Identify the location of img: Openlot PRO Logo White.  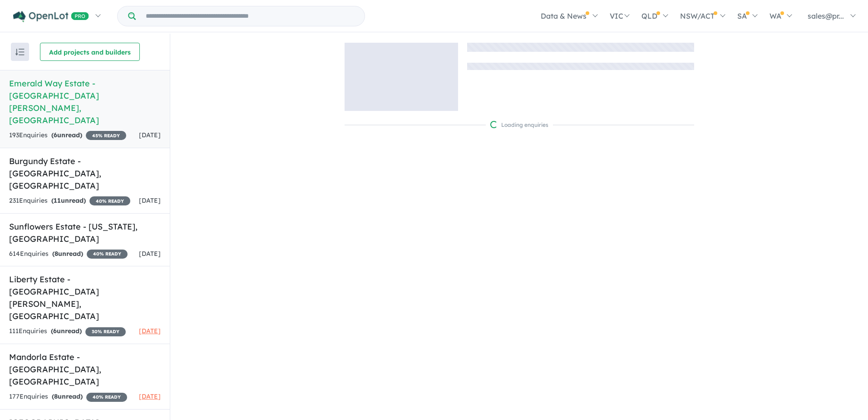
(51, 16).